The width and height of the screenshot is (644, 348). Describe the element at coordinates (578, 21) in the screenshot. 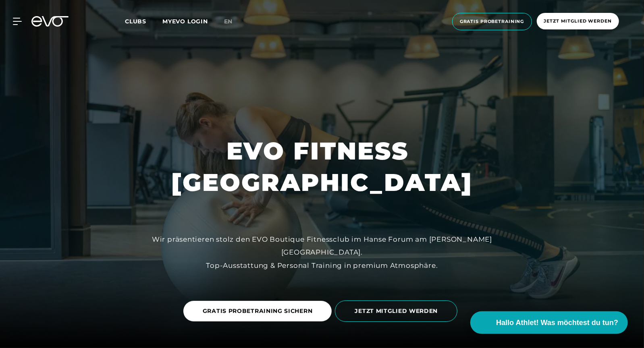

I see `a: Jetzt Mitglied werden` at that location.